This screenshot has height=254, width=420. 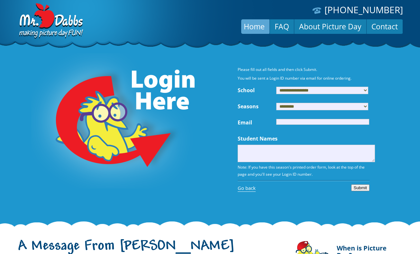 I want to click on a: Contact, so click(x=385, y=26).